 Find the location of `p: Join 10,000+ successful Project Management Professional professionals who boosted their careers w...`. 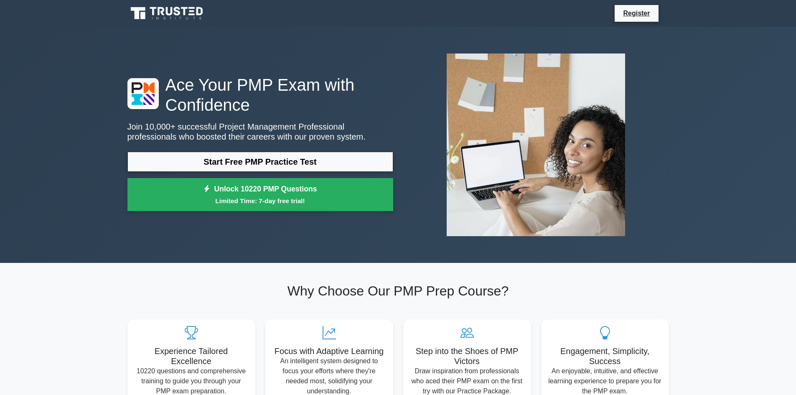

p: Join 10,000+ successful Project Management Professional professionals who boosted their careers w... is located at coordinates (260, 132).